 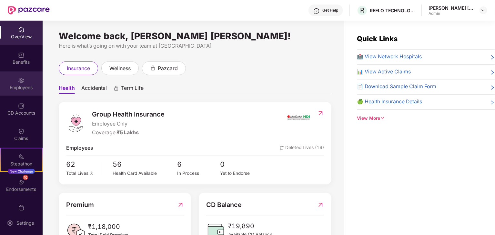 I want to click on span: down, so click(x=382, y=118).